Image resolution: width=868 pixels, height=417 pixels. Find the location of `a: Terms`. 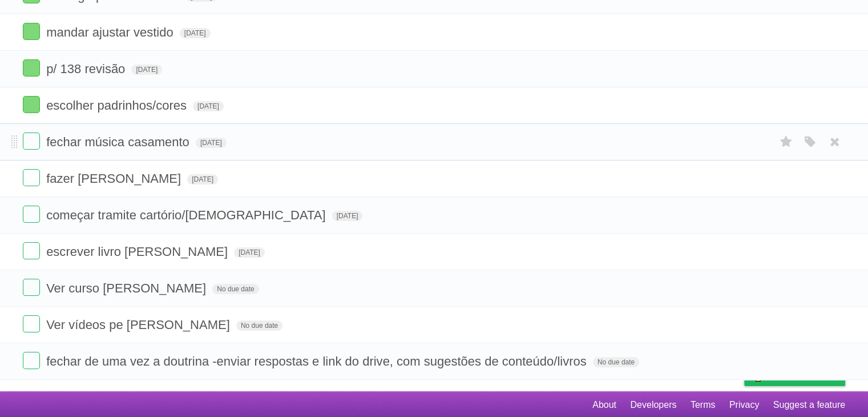

a: Terms is located at coordinates (703, 405).